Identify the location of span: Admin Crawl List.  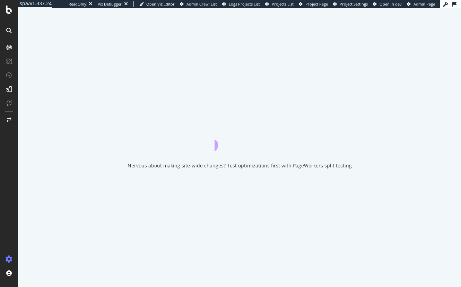
(202, 4).